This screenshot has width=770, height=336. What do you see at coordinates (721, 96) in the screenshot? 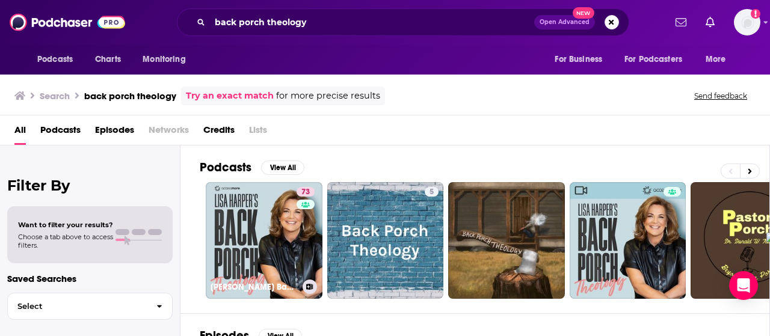
I see `button: Send feedback` at bounding box center [721, 96].